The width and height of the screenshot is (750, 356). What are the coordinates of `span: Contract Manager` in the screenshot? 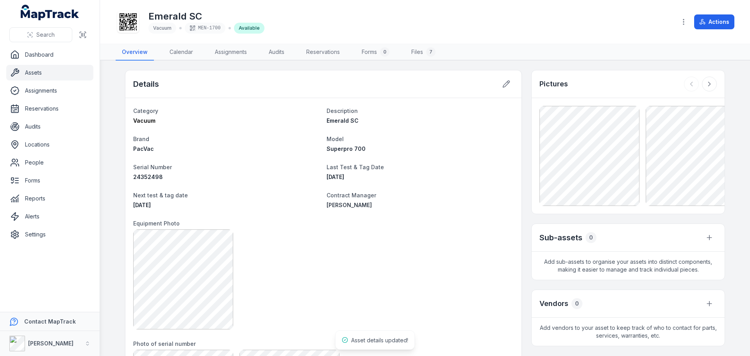 It's located at (351, 195).